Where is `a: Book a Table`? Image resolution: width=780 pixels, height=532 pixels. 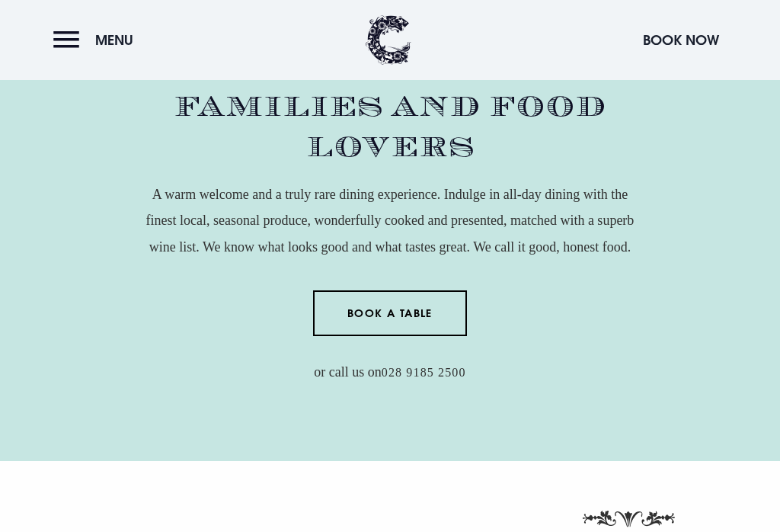
a: Book a Table is located at coordinates (390, 313).